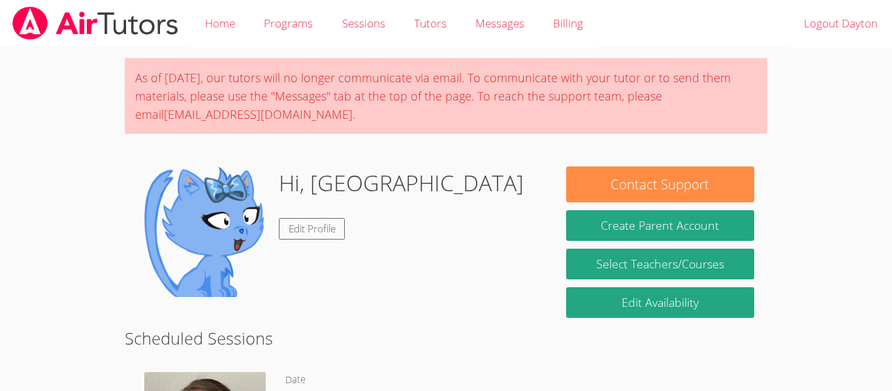 The image size is (892, 391). What do you see at coordinates (203, 232) in the screenshot?
I see `img: default.png` at bounding box center [203, 232].